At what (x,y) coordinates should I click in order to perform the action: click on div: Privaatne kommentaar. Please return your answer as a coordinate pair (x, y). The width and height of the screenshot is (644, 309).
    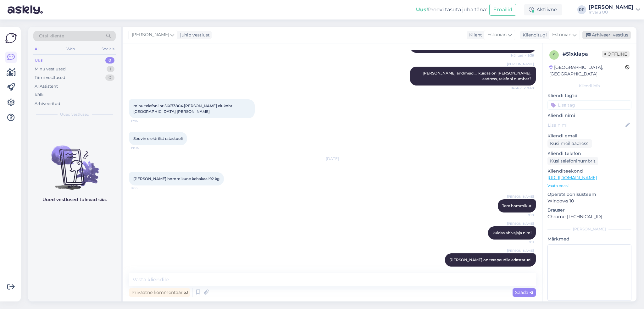
    Looking at the image, I should click on (160, 293).